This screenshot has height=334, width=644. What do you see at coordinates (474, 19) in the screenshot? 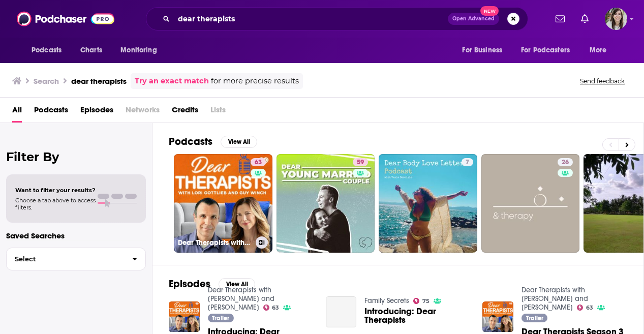
I see `button: Open AdvancedNew` at bounding box center [474, 19].